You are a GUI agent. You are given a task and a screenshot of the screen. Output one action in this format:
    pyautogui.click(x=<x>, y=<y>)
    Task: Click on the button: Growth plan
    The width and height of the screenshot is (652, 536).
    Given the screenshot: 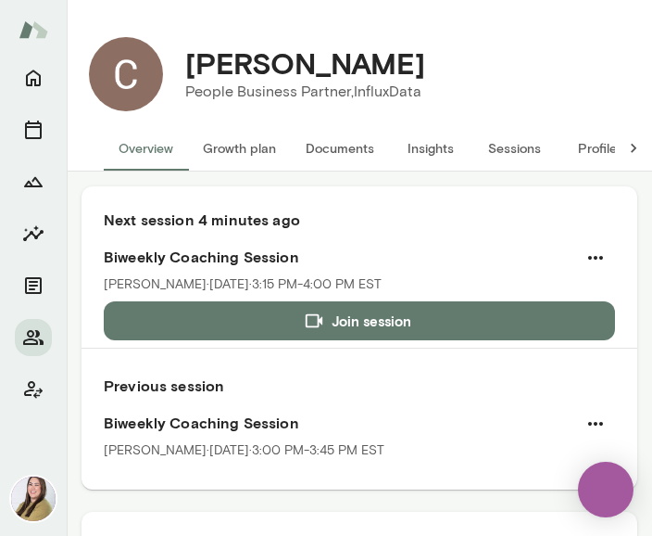 What is the action you would take?
    pyautogui.click(x=239, y=148)
    